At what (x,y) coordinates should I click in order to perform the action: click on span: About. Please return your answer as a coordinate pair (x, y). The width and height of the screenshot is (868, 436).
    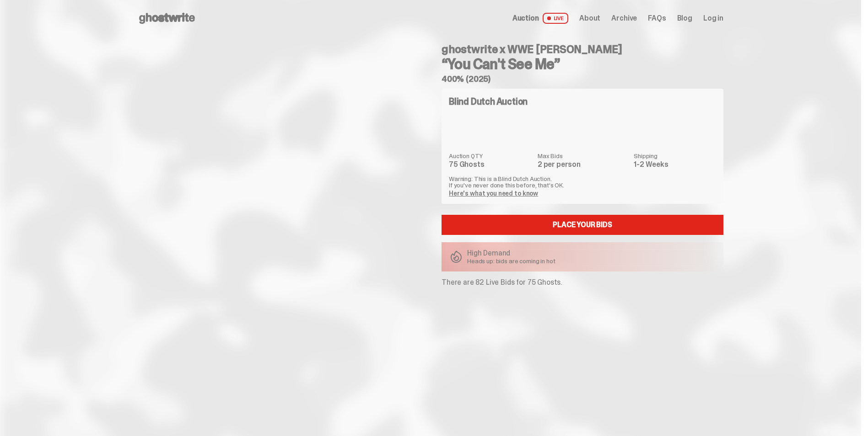
    Looking at the image, I should click on (590, 19).